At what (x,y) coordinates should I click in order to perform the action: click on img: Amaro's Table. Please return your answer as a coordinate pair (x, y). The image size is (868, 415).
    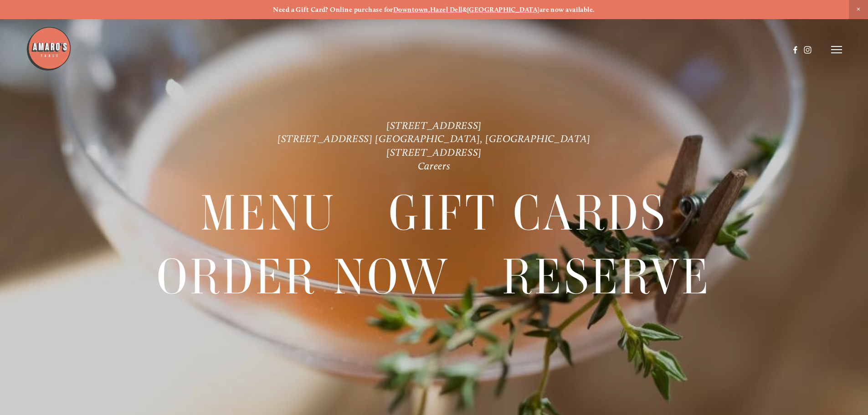
    Looking at the image, I should click on (49, 49).